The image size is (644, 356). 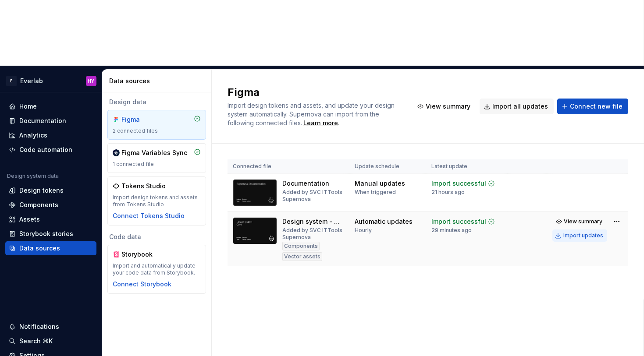 What do you see at coordinates (448, 192) in the screenshot?
I see `div: 21 hours ago` at bounding box center [448, 192].